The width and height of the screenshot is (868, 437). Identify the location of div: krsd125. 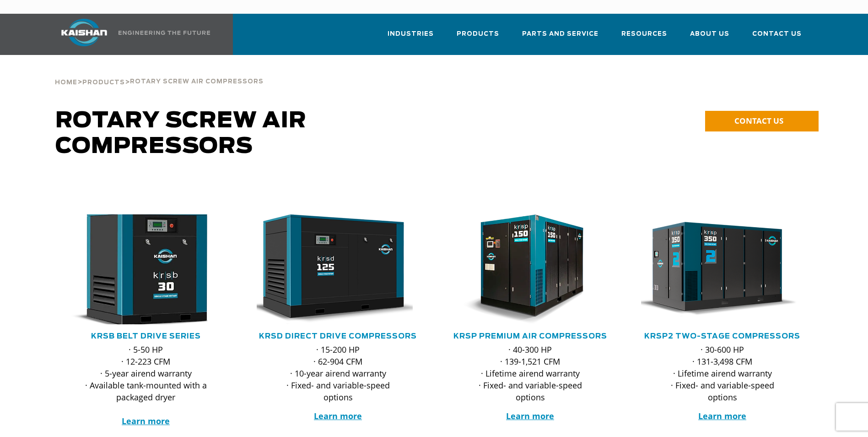
(338, 269).